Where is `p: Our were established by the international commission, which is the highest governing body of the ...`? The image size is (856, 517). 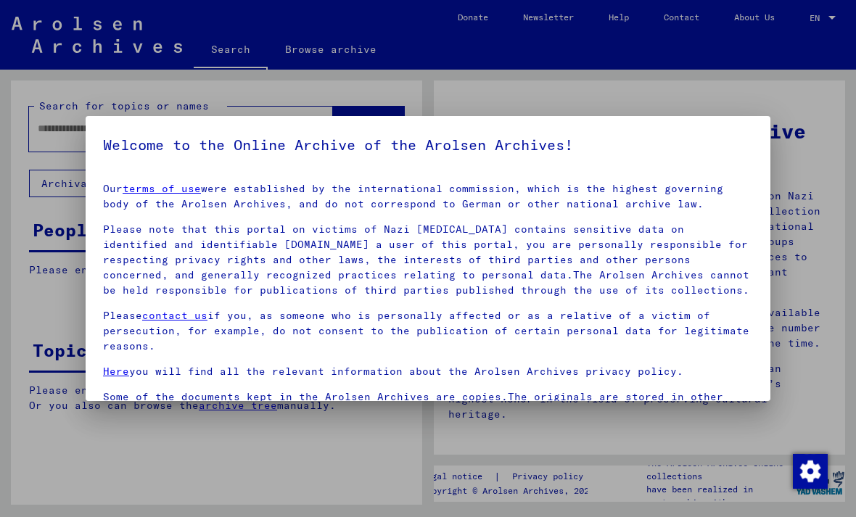 p: Our were established by the international commission, which is the highest governing body of the ... is located at coordinates (428, 196).